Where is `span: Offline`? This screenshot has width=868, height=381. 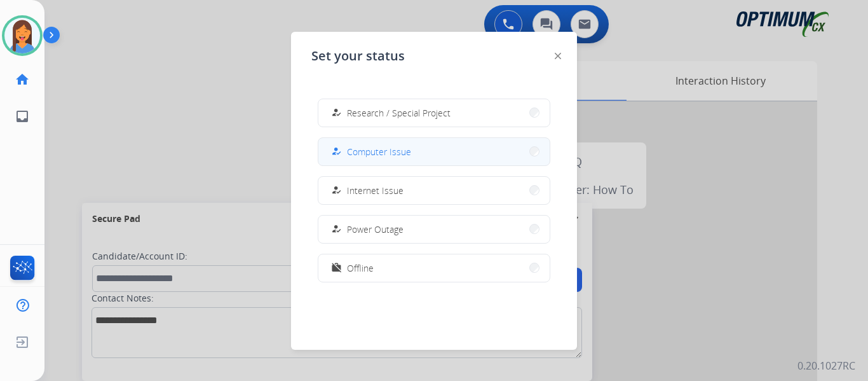
span: Offline is located at coordinates (360, 268).